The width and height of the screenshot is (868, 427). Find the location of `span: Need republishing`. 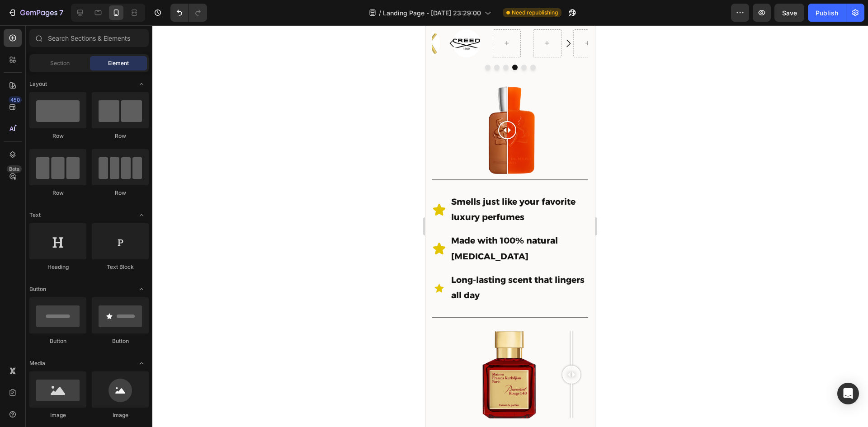

span: Need republishing is located at coordinates (535, 13).